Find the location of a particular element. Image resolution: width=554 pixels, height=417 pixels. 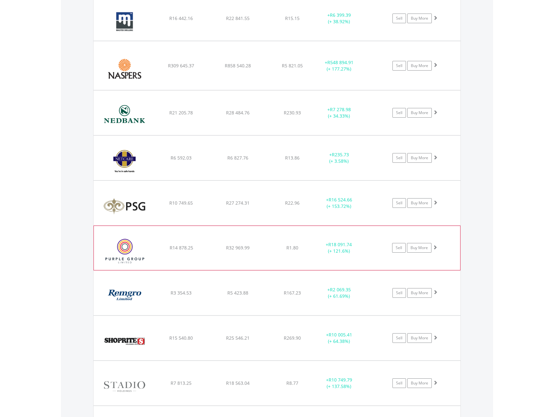

span: R18 563.04 is located at coordinates (238, 383).